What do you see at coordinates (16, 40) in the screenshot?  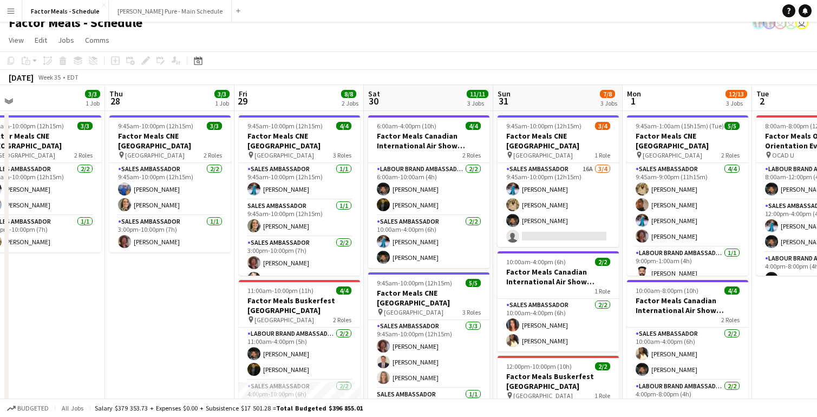 I see `span: View` at bounding box center [16, 40].